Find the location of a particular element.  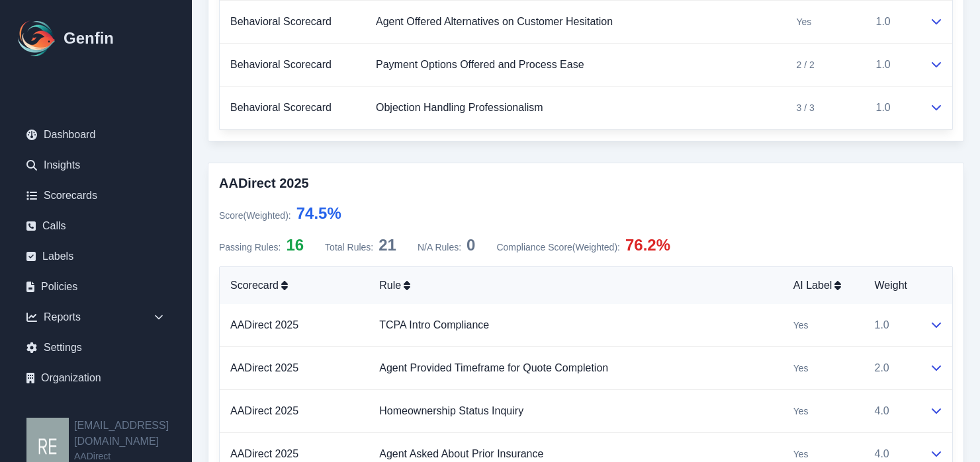

td: 2.0 is located at coordinates (891, 369).